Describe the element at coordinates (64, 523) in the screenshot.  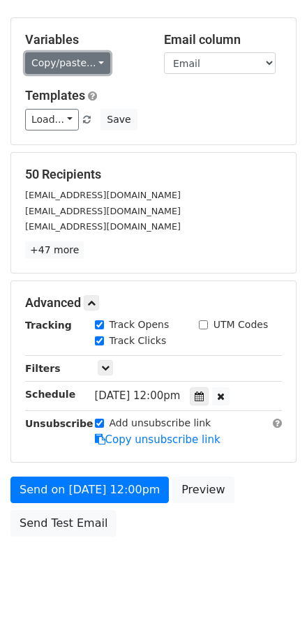
I see `a: Send Test Email` at that location.